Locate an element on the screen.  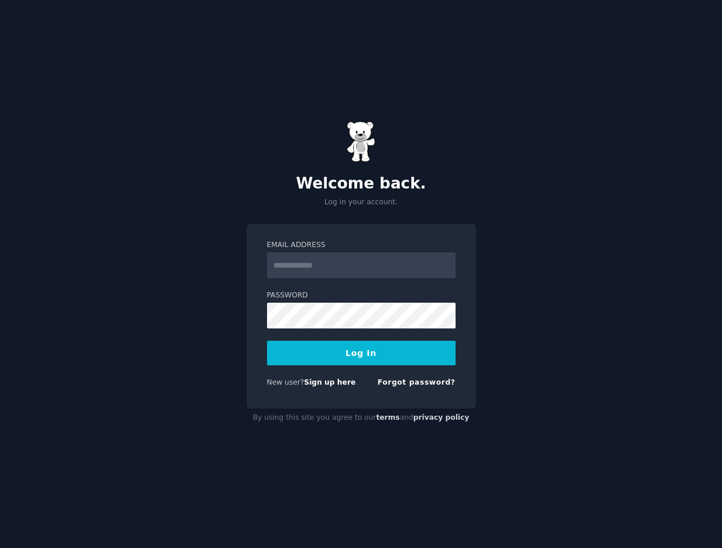
p: Log in your account. is located at coordinates (361, 203).